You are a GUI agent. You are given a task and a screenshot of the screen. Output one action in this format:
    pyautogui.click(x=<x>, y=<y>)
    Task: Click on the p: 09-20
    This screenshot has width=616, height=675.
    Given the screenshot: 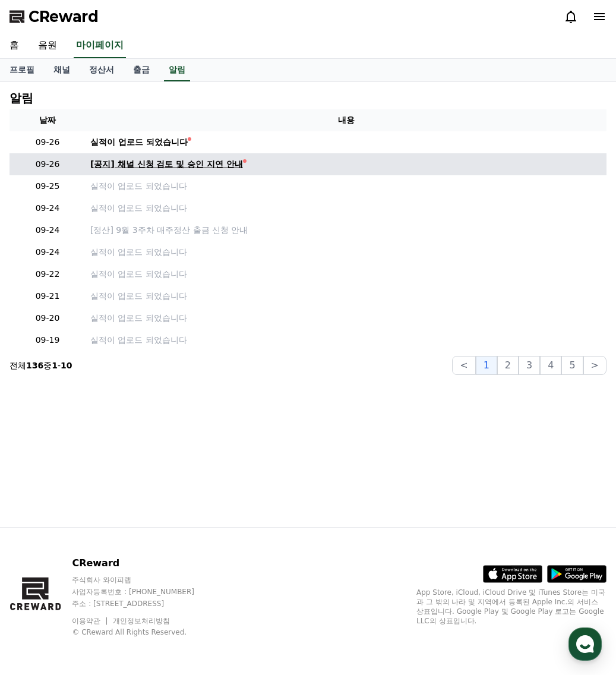 What is the action you would take?
    pyautogui.click(x=48, y=318)
    